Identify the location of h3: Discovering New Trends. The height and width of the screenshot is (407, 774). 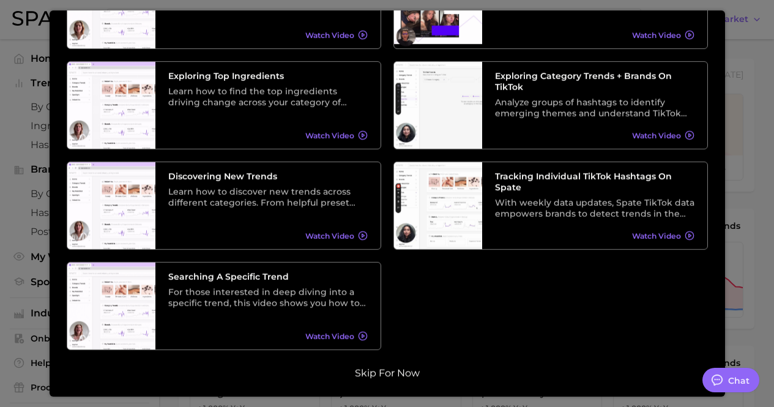
(268, 176).